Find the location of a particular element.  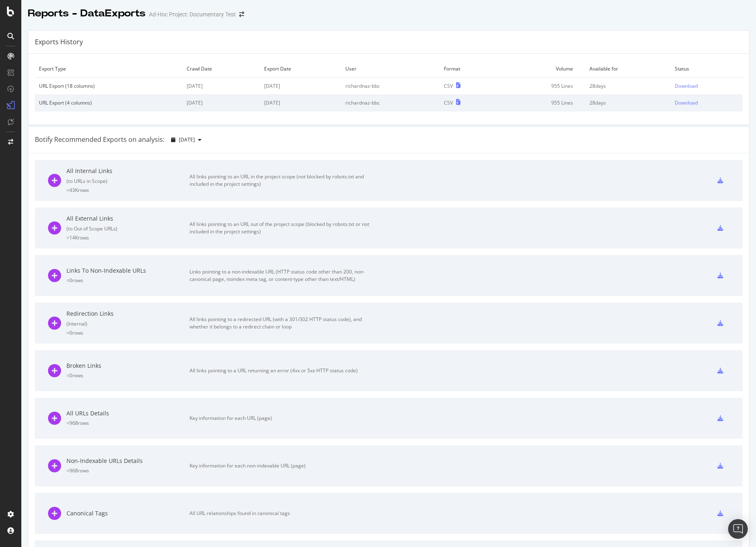

div: Botify Recommended Exports on analysis: is located at coordinates (100, 140).